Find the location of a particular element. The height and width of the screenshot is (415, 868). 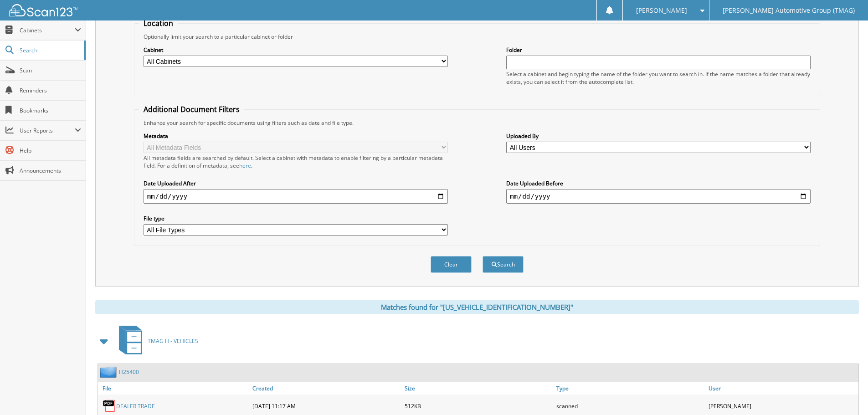

a: Created is located at coordinates (326, 388).